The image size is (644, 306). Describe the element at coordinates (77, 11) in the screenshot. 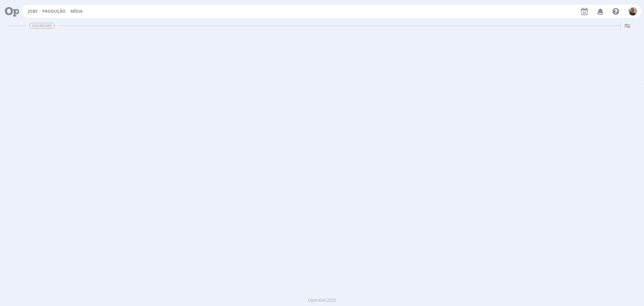

I see `a: Mídia` at that location.